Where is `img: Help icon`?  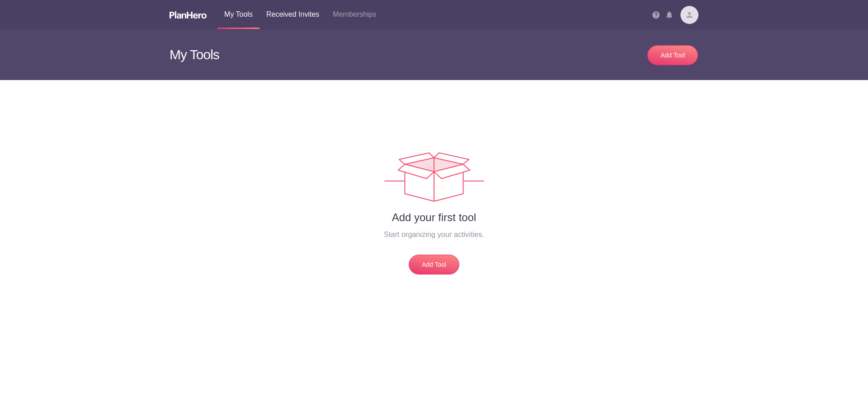
img: Help icon is located at coordinates (656, 15).